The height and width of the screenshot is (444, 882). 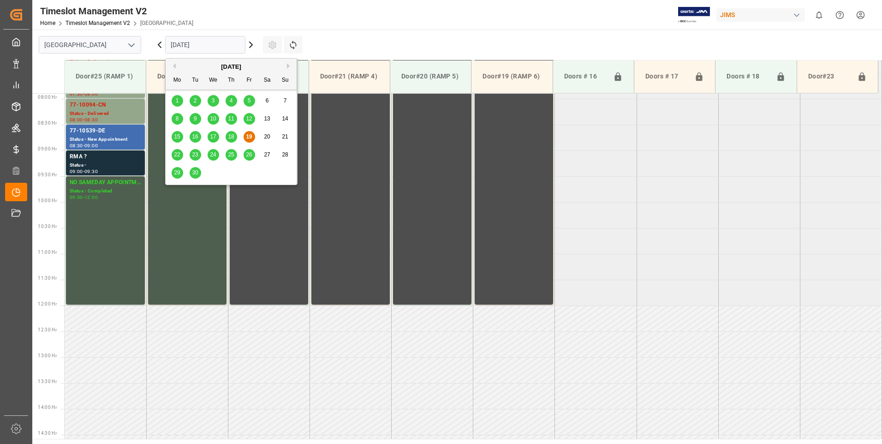 What do you see at coordinates (213, 155) in the screenshot?
I see `div: Choose Wednesday, September 24th, 2025` at bounding box center [213, 155].